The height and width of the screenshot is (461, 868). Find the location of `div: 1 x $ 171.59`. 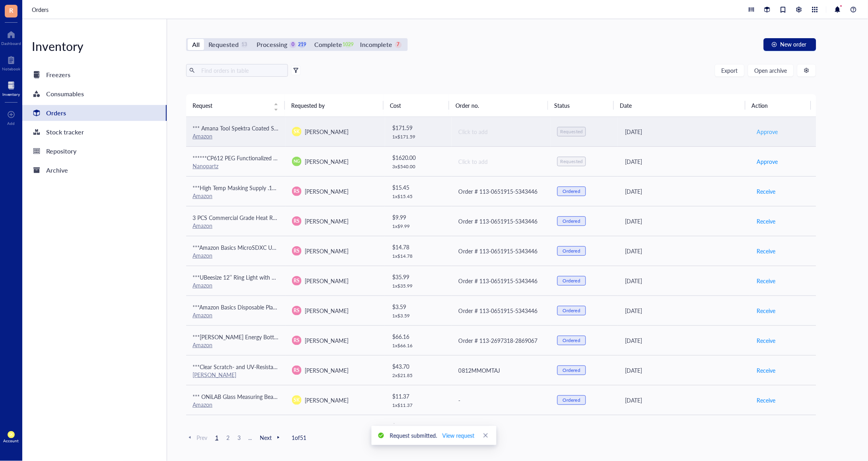

div: 1 x $ 171.59 is located at coordinates (419, 137).